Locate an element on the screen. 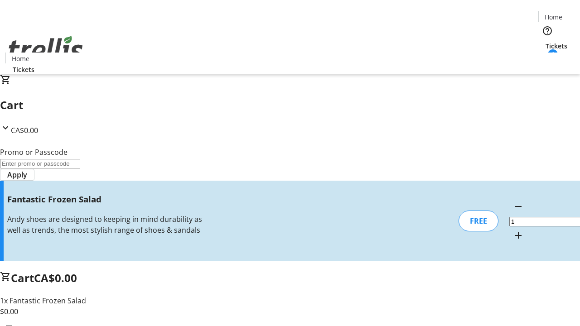 Image resolution: width=580 pixels, height=326 pixels. h3: Fantastic Frozen Salad is located at coordinates (106, 199).